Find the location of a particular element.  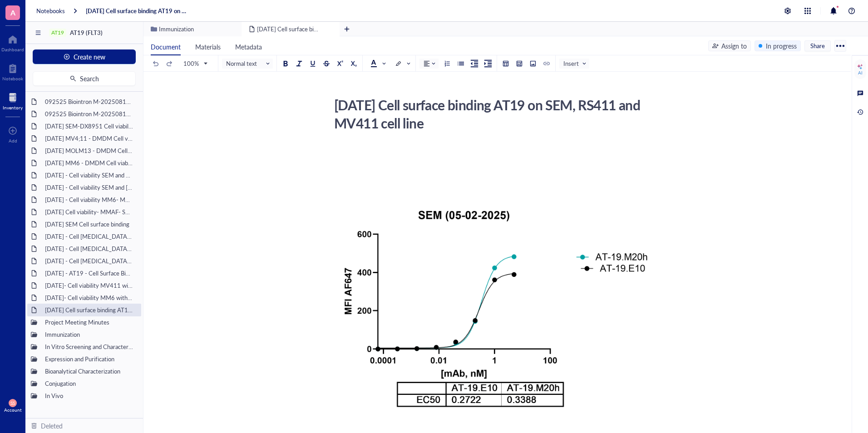

div: AI is located at coordinates (860, 73).